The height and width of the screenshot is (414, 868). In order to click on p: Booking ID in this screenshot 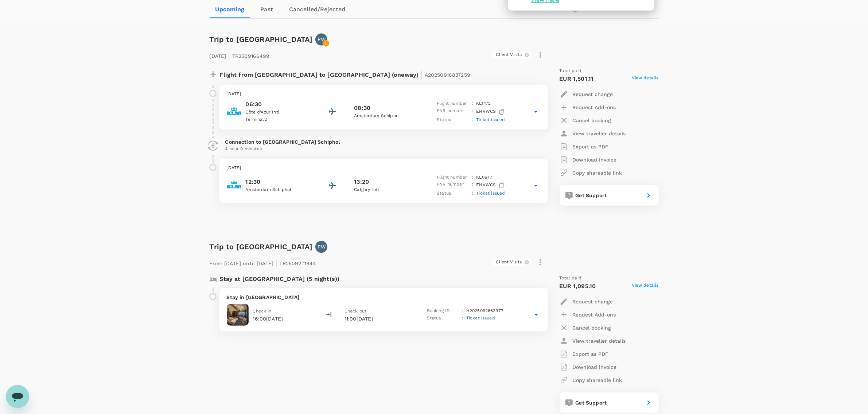, I will do `click(443, 311)`.